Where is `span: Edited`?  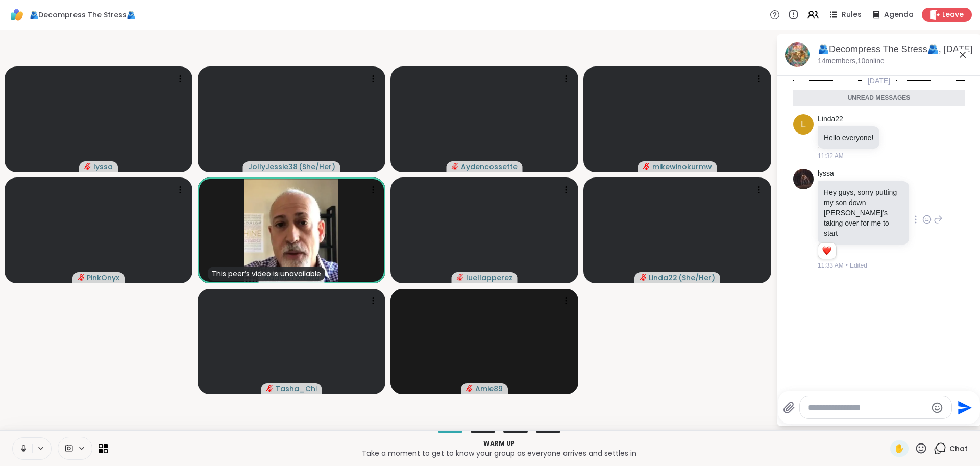 span: Edited is located at coordinates (859, 265).